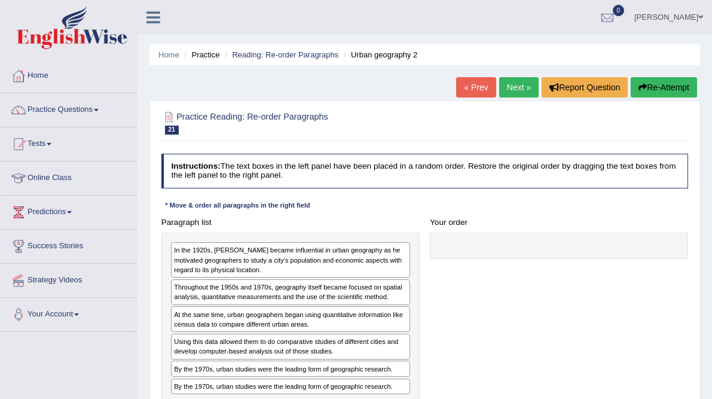 This screenshot has width=712, height=399. What do you see at coordinates (559, 222) in the screenshot?
I see `h4: Your order` at bounding box center [559, 222].